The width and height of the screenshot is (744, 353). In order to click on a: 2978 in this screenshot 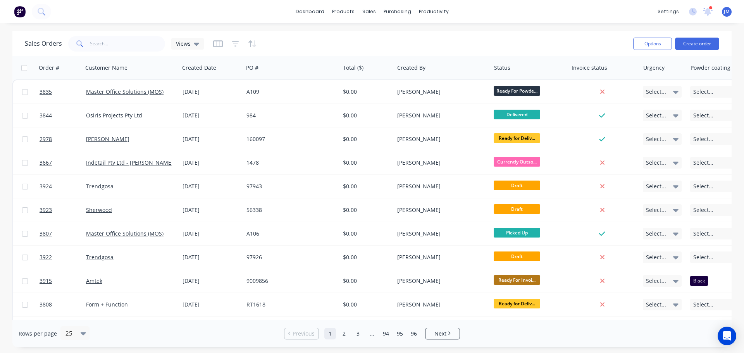, I will do `click(63, 139)`.